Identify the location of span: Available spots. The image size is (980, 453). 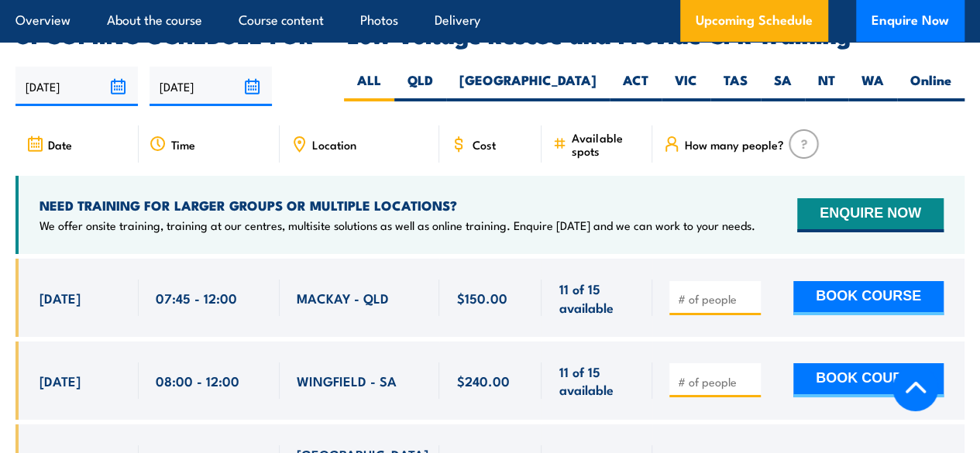
(606, 144).